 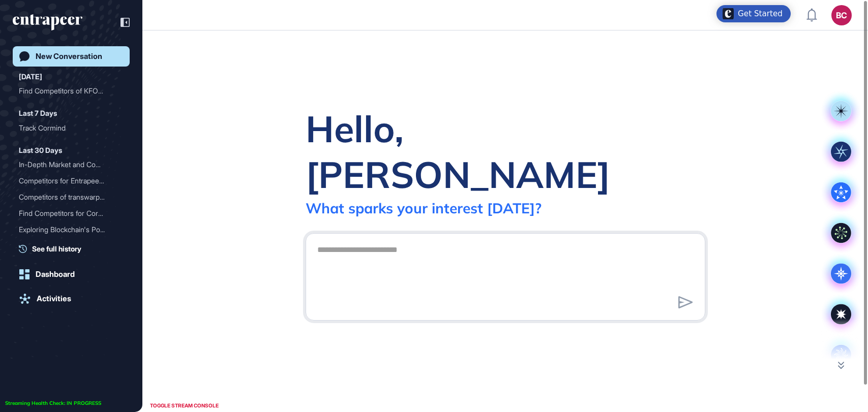 I want to click on div: Exploring Blockchain's Potential in Health Insurance, so click(x=71, y=230).